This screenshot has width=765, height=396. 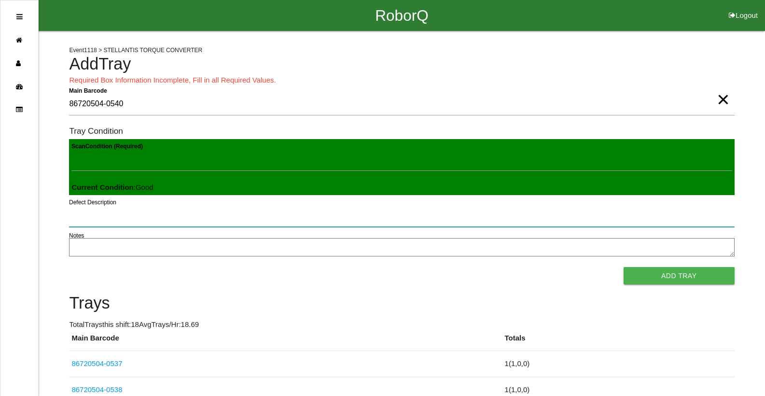 What do you see at coordinates (76, 236) in the screenshot?
I see `label: Notes` at bounding box center [76, 236].